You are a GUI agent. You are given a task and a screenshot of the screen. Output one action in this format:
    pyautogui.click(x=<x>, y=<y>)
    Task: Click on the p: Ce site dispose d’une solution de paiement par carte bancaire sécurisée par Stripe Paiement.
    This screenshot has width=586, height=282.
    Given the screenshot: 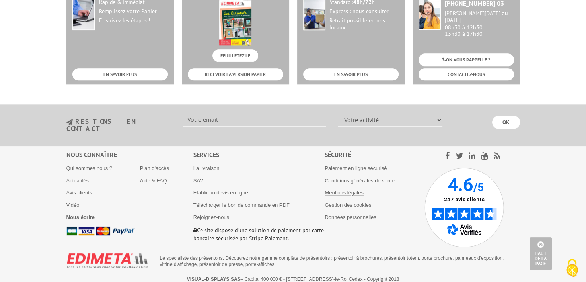 What is the action you would take?
    pyautogui.click(x=259, y=234)
    